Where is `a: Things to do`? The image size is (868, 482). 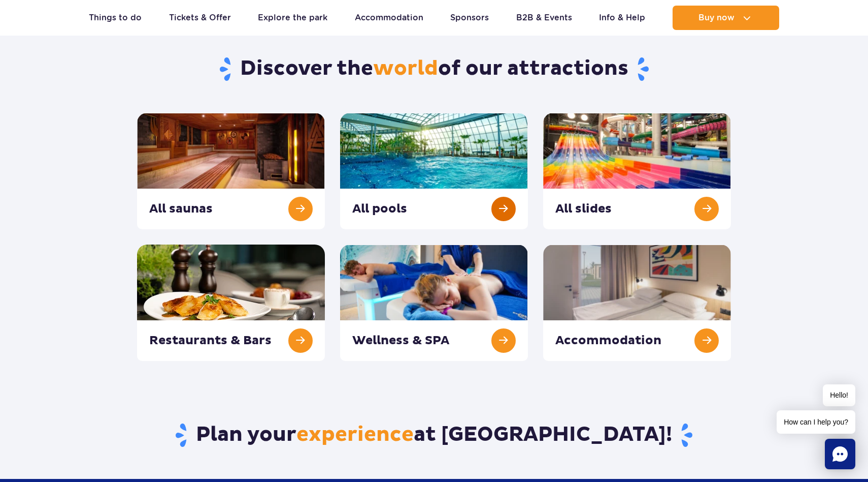 a: Things to do is located at coordinates (115, 18).